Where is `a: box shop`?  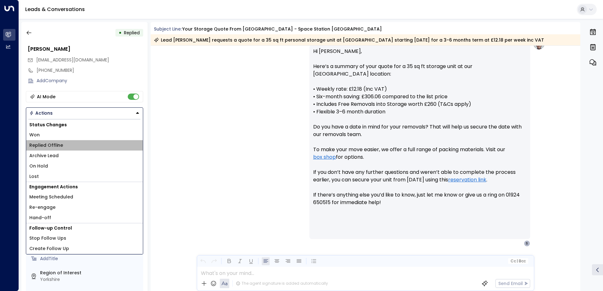
a: box shop is located at coordinates (324, 157).